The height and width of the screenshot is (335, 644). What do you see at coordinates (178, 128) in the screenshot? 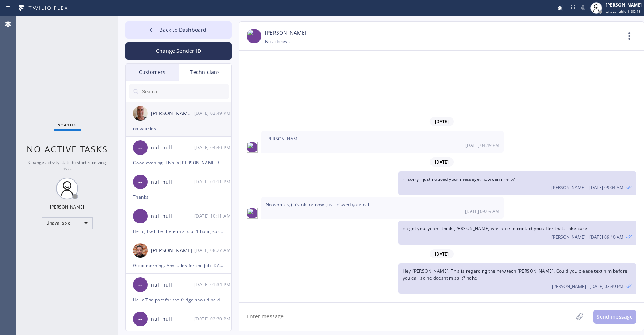
I see `div: no worries` at bounding box center [178, 128].